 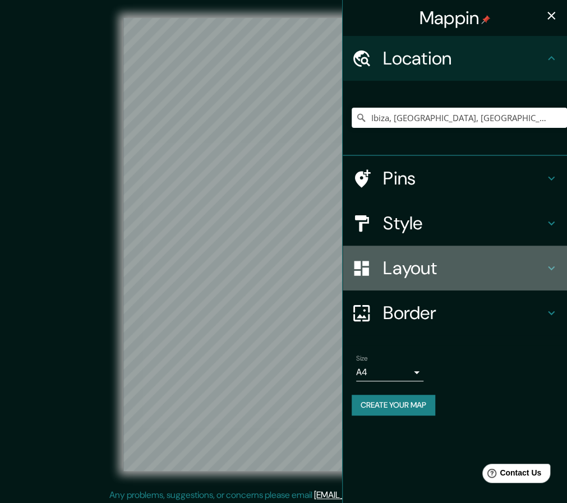 What do you see at coordinates (464, 58) in the screenshot?
I see `h4: Location` at bounding box center [464, 58].